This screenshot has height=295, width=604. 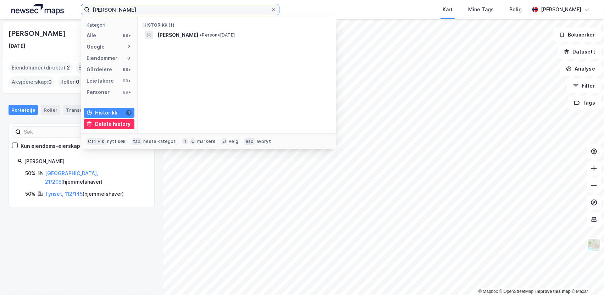 I want to click on button: Datasett, so click(x=579, y=52).